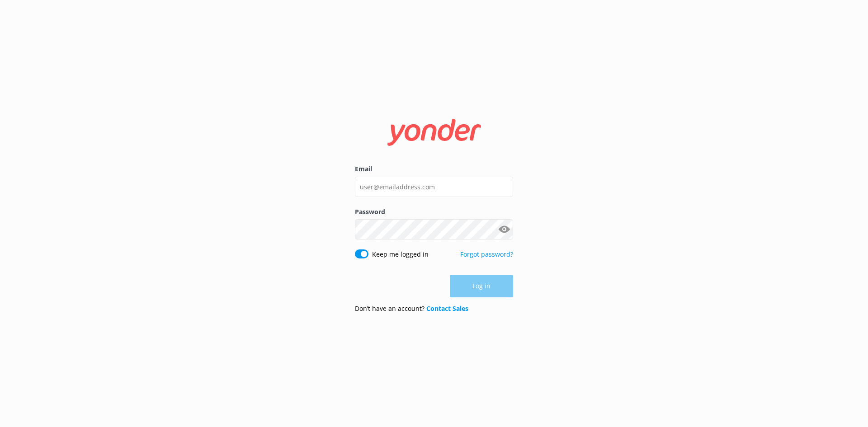 The width and height of the screenshot is (868, 427). I want to click on button: Show password, so click(504, 229).